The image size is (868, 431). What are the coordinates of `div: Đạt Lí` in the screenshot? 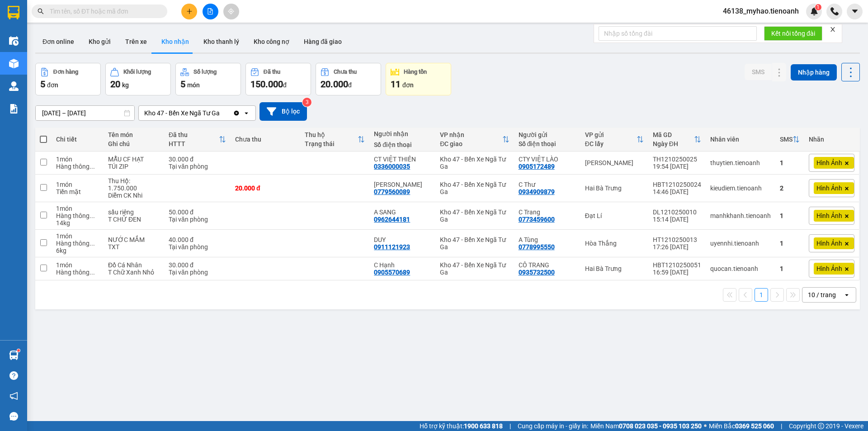 It's located at (615, 216).